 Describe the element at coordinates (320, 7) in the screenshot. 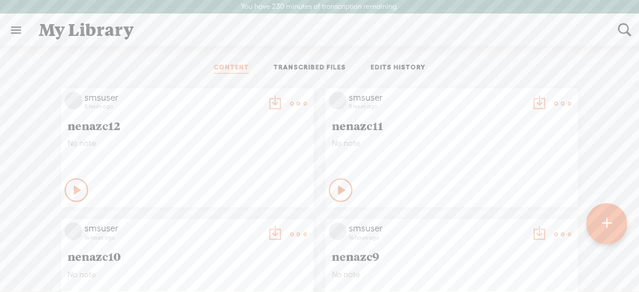

I see `label: You have 230 minutes of transcription remaining.` at that location.